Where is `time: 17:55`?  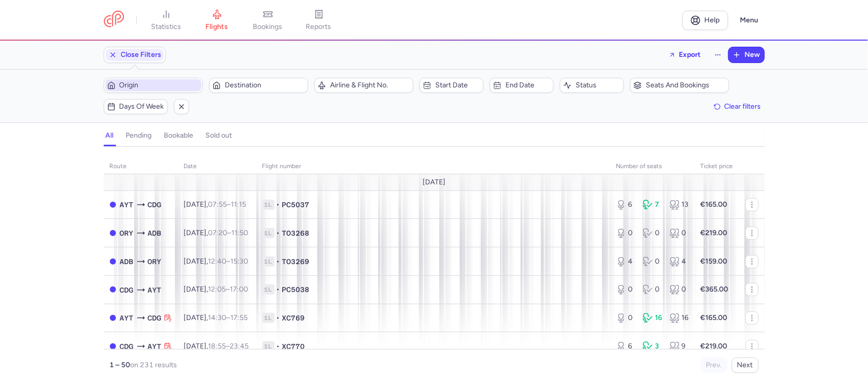 time: 17:55 is located at coordinates (240, 317).